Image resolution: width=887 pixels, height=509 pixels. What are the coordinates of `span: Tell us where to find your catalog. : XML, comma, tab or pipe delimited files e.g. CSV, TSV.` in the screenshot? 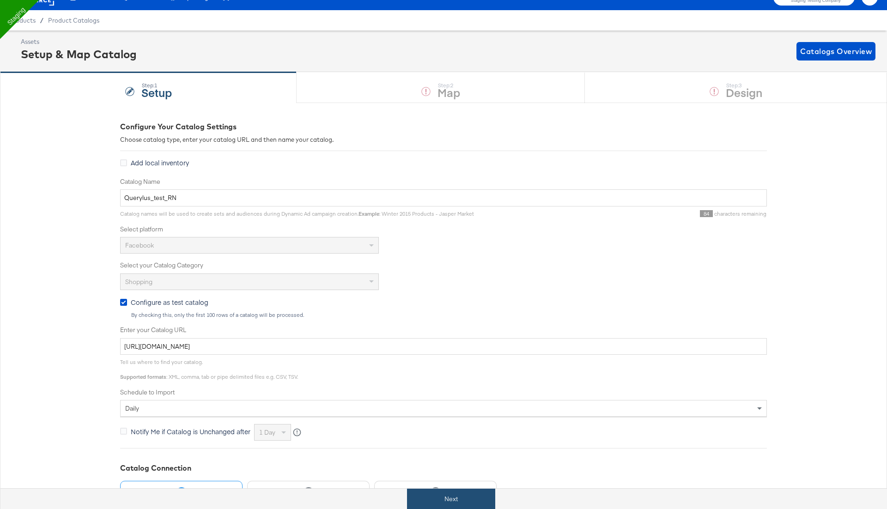 It's located at (209, 369).